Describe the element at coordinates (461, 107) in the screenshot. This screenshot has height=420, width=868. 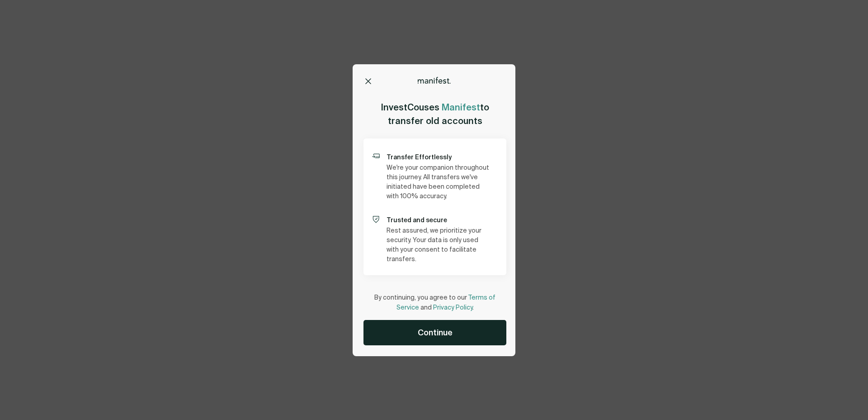
I see `span: Manifest` at that location.